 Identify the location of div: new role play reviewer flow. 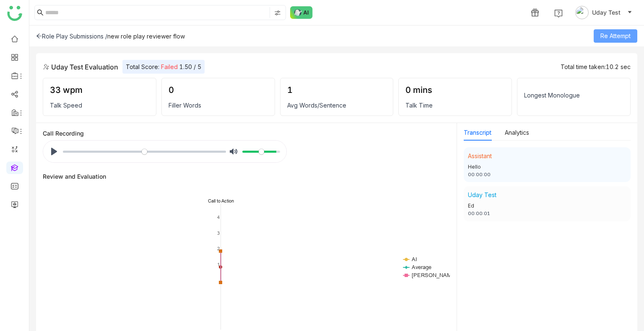
(146, 36).